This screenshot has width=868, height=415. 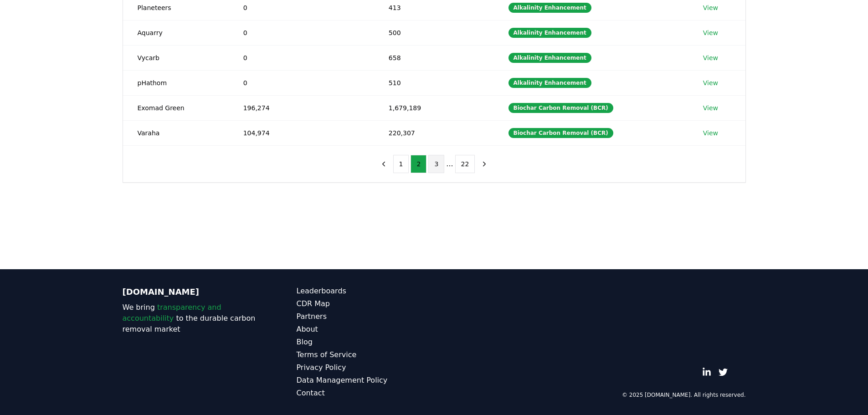 What do you see at coordinates (175, 108) in the screenshot?
I see `td: Exomad Green` at bounding box center [175, 108].